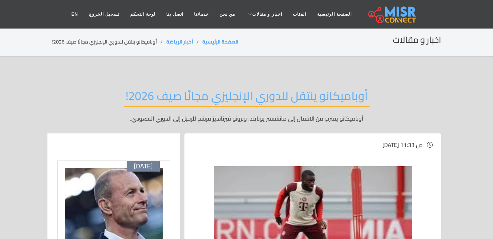 The image size is (493, 239). What do you see at coordinates (247, 118) in the screenshot?
I see `p: أوباميكانو يقترب من الانتقال إلى مانشستر يونايتد، وبرونو فيرنانديز مرشح للرحيل إلى الدوري السعودي.` at bounding box center [247, 118].